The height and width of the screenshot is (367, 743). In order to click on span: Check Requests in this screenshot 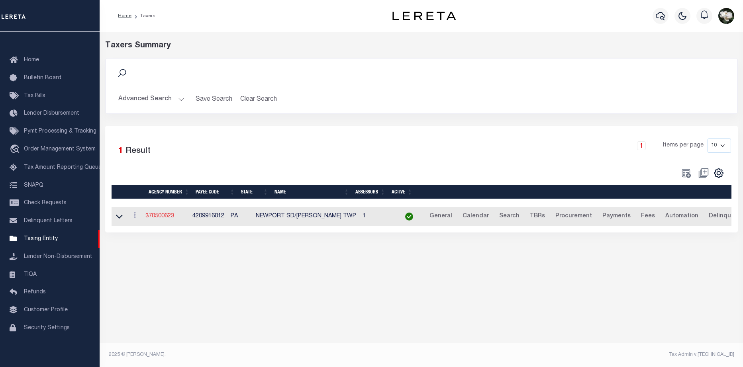, I will do `click(45, 203)`.